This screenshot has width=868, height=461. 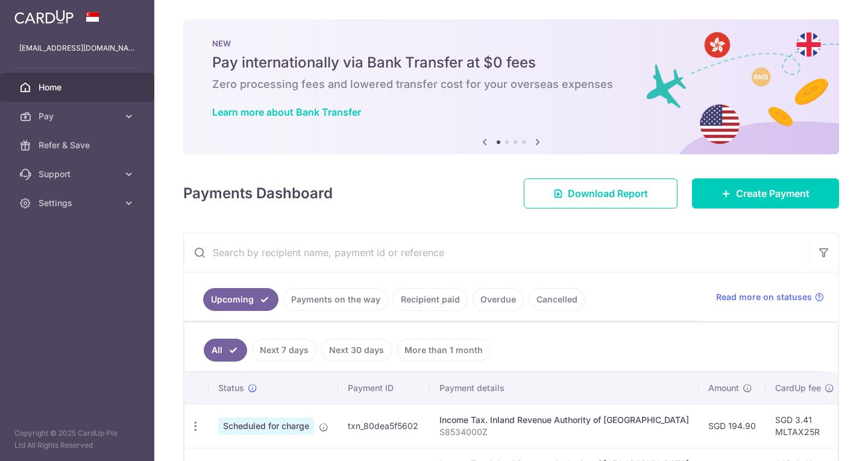 What do you see at coordinates (732, 425) in the screenshot?
I see `td: SGD 194.90` at bounding box center [732, 425].